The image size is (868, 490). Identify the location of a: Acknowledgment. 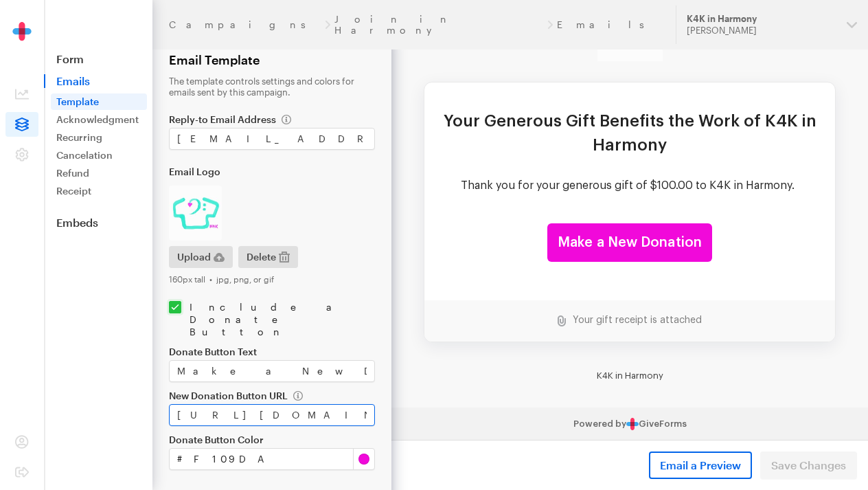
(99, 119).